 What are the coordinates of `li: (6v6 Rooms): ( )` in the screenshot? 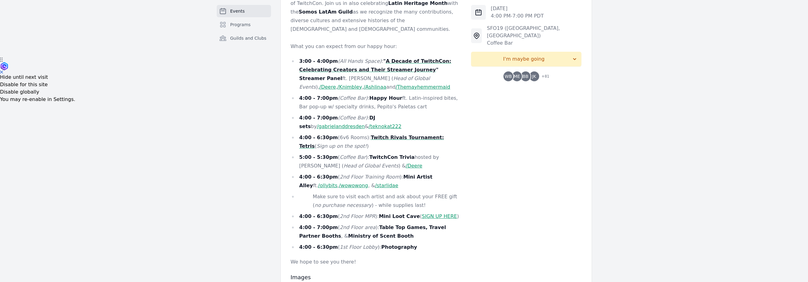 It's located at (376, 142).